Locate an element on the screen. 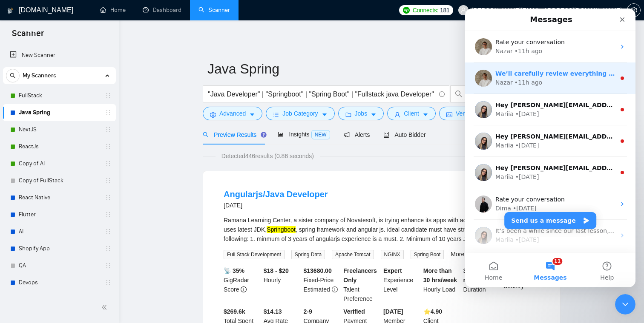  a: AI is located at coordinates (59, 232).